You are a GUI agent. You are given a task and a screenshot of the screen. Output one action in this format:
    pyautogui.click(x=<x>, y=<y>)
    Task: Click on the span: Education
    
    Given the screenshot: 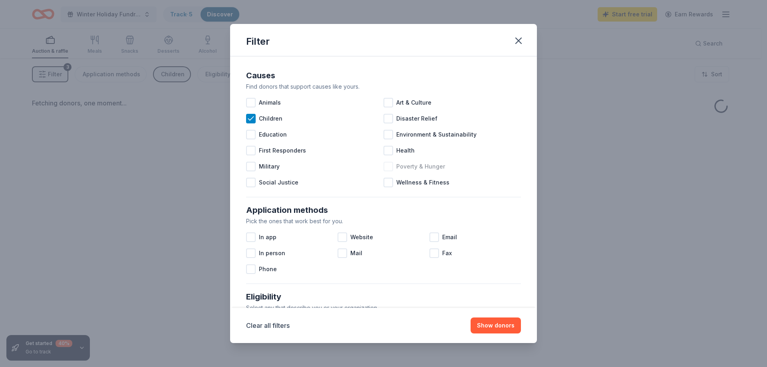 What is the action you would take?
    pyautogui.click(x=273, y=135)
    